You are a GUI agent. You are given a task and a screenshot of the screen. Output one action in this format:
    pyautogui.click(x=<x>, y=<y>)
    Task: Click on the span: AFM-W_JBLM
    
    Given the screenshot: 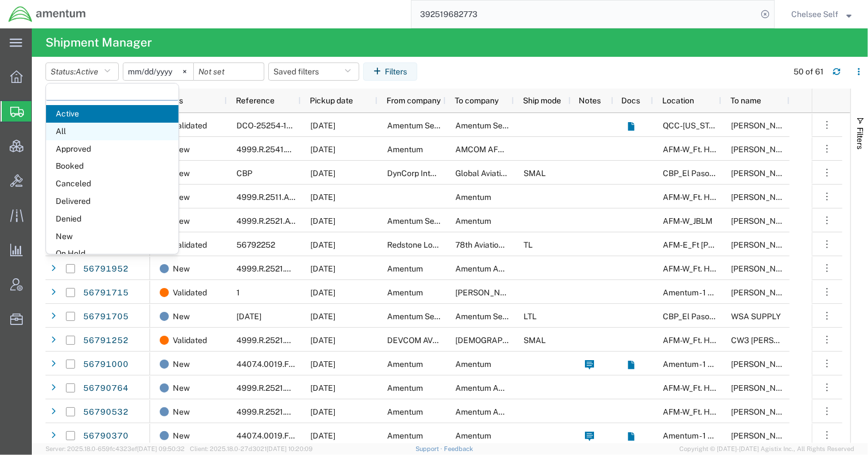 What is the action you would take?
    pyautogui.click(x=687, y=221)
    